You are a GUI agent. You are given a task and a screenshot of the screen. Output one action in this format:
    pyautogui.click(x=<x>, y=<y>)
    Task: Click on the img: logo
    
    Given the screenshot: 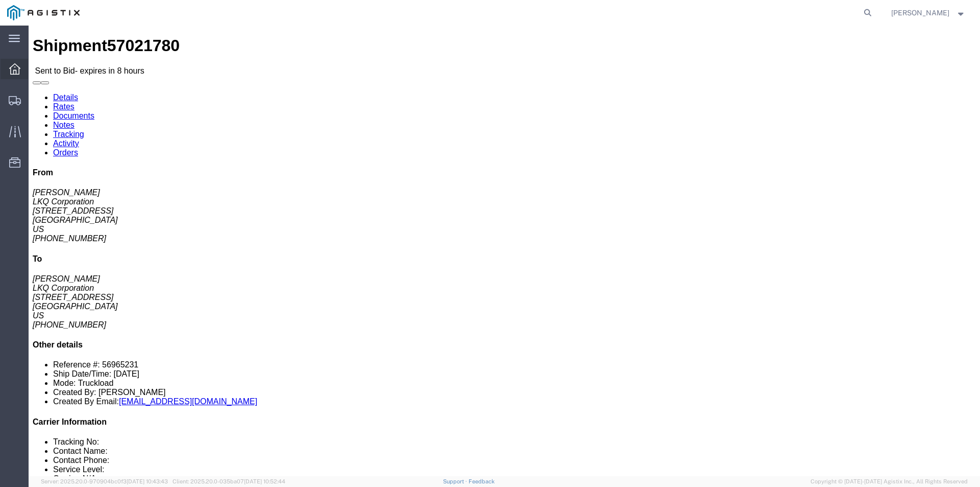 What is the action you would take?
    pyautogui.click(x=43, y=13)
    